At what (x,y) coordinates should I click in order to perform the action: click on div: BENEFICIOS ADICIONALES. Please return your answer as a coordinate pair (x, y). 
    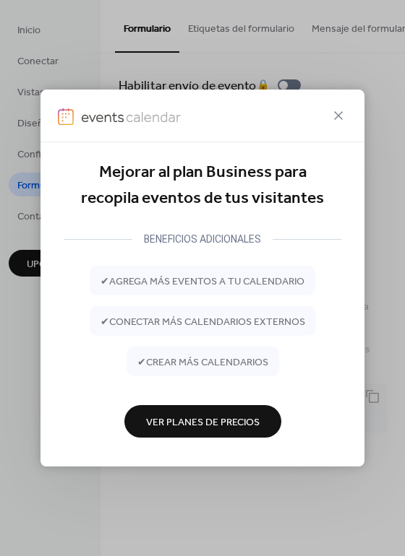
    Looking at the image, I should click on (202, 239).